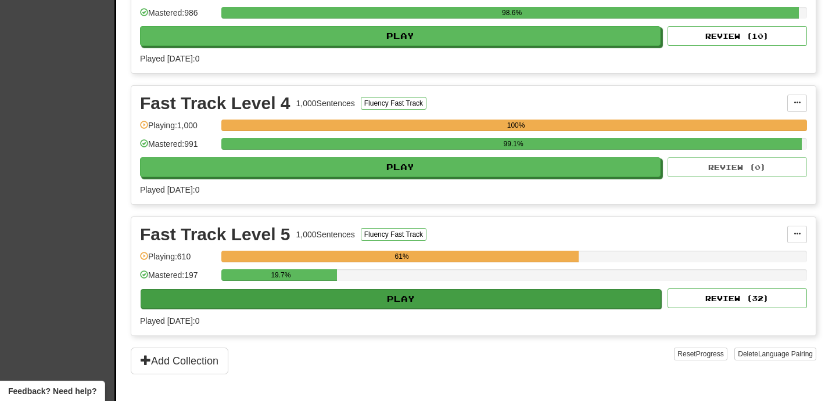  What do you see at coordinates (700, 354) in the screenshot?
I see `button: ResetProgress` at bounding box center [700, 354].